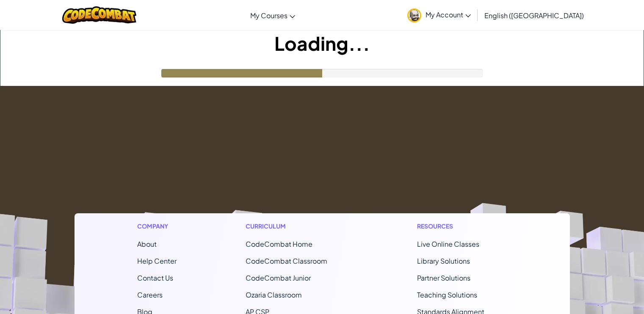  What do you see at coordinates (322, 43) in the screenshot?
I see `h1: Loading...` at bounding box center [322, 43].